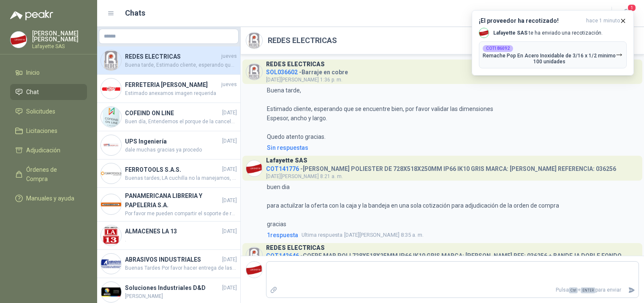 This screenshot has width=644, height=303. What do you see at coordinates (273, 290) in the screenshot?
I see `label: Adjuntar archivos` at bounding box center [273, 290].